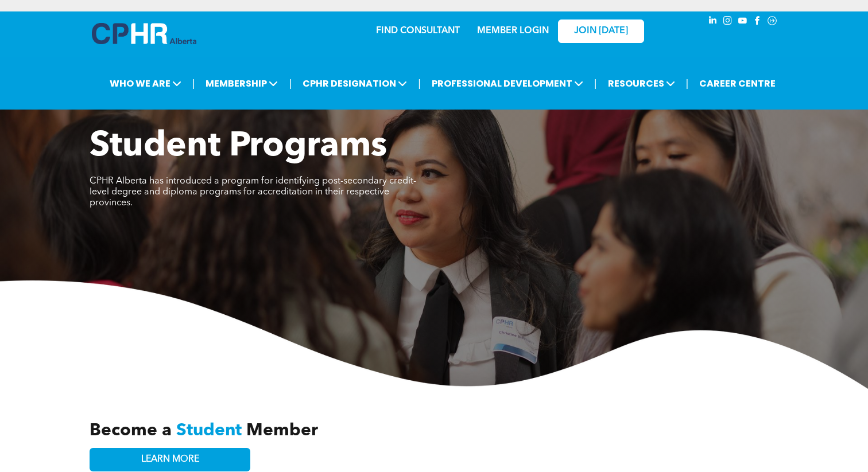 This screenshot has width=868, height=472. I want to click on span: RESOURCES, so click(641, 83).